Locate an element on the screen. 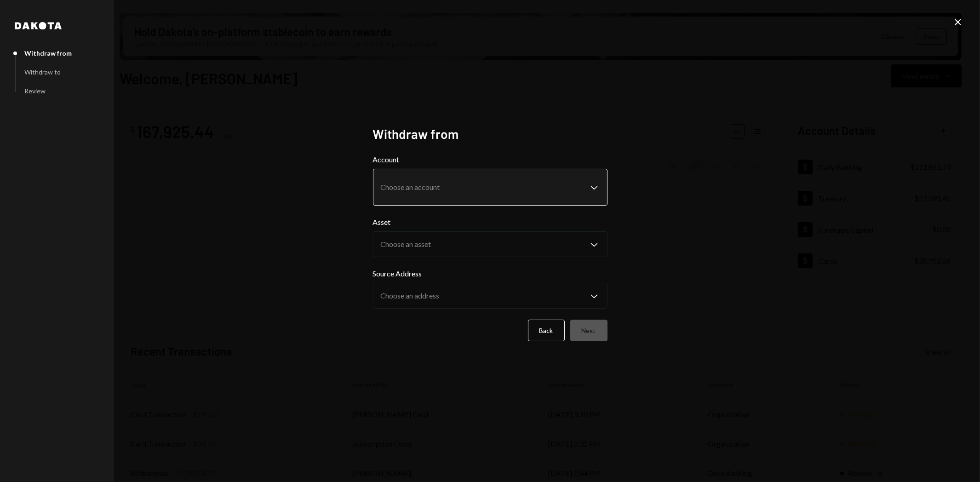  button: Account is located at coordinates (490, 187).